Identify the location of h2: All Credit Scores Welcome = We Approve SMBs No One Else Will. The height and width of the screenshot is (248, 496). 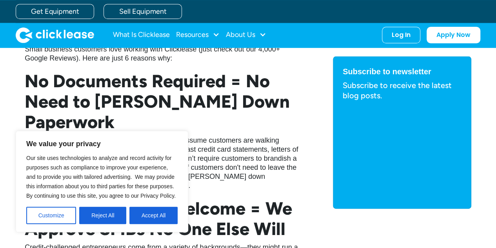
(163, 218).